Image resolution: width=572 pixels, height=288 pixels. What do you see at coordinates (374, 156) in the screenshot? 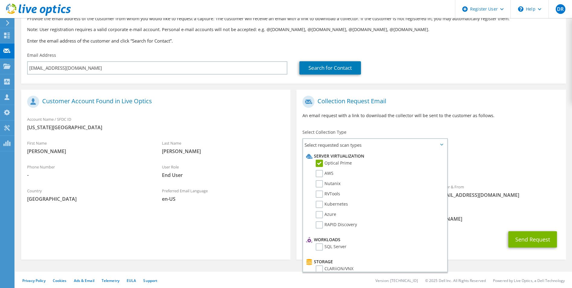
I see `li: Server Virtualization` at bounding box center [374, 156].